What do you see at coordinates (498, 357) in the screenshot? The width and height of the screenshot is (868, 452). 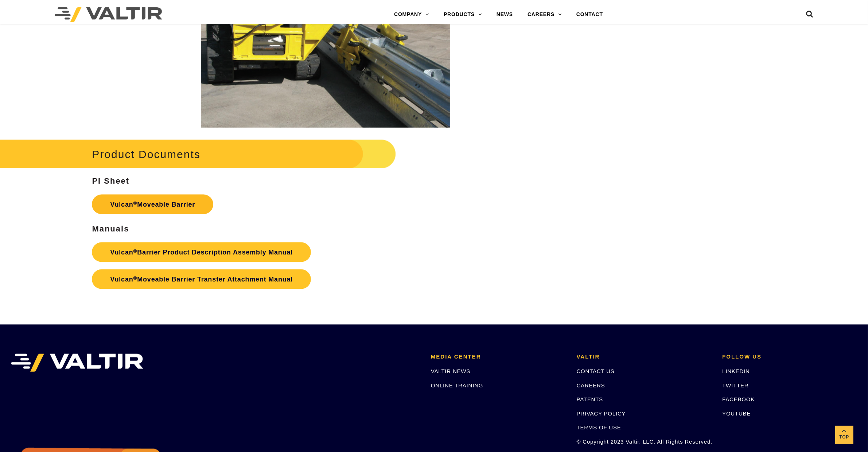 I see `h2: MEDIA CENTER` at bounding box center [498, 357].